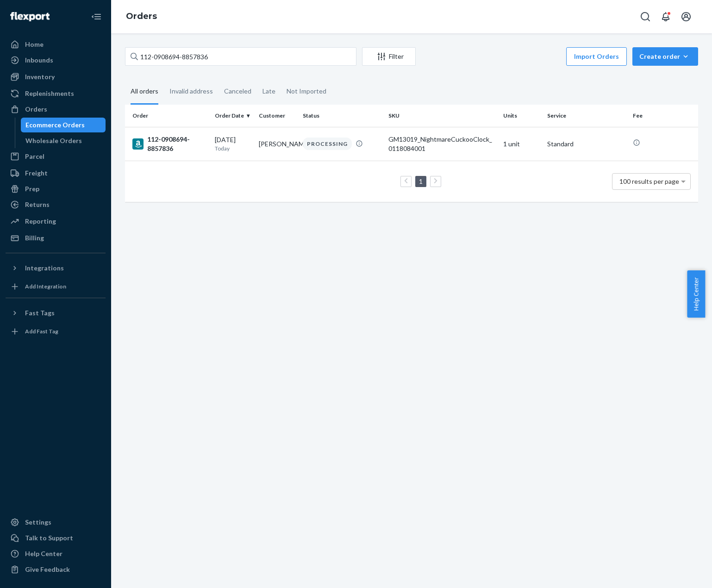 This screenshot has width=712, height=588. I want to click on div: Freight, so click(36, 173).